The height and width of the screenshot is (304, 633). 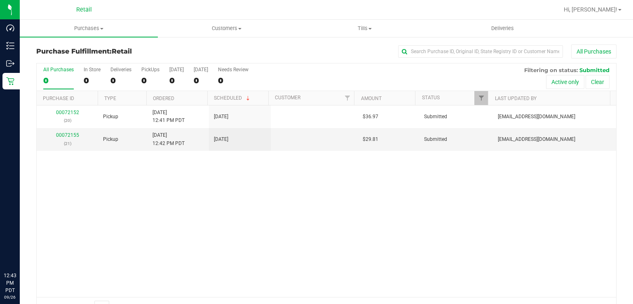 I want to click on a: Deliveries, so click(x=502, y=28).